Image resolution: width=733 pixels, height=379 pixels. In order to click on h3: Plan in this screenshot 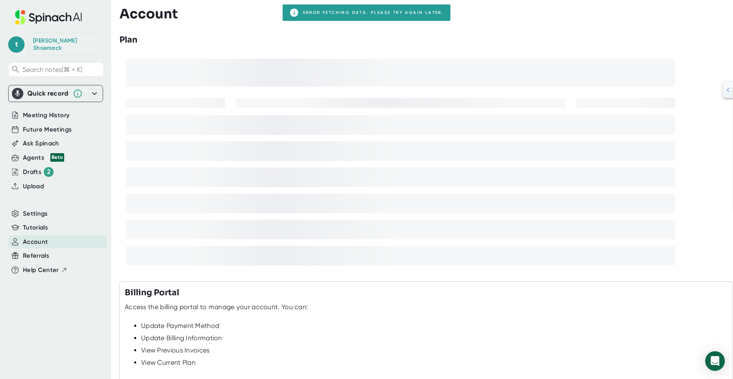, I will do `click(128, 40)`.